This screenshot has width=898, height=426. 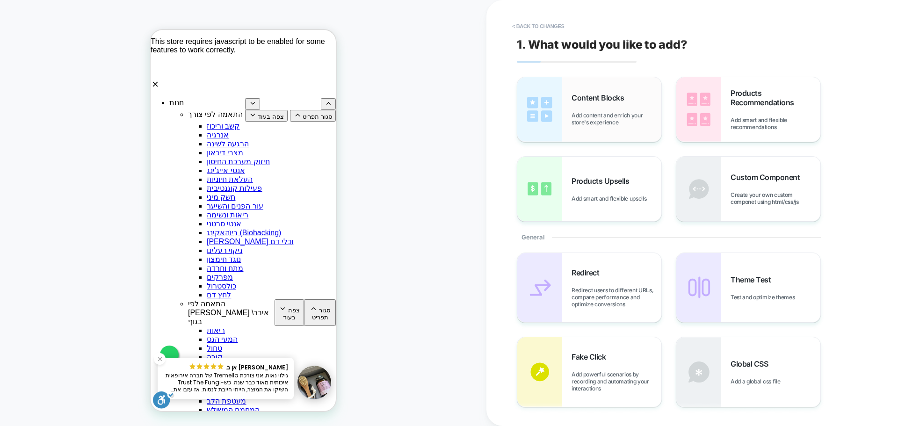 What do you see at coordinates (753, 280) in the screenshot?
I see `span: Theme Test` at bounding box center [753, 280].